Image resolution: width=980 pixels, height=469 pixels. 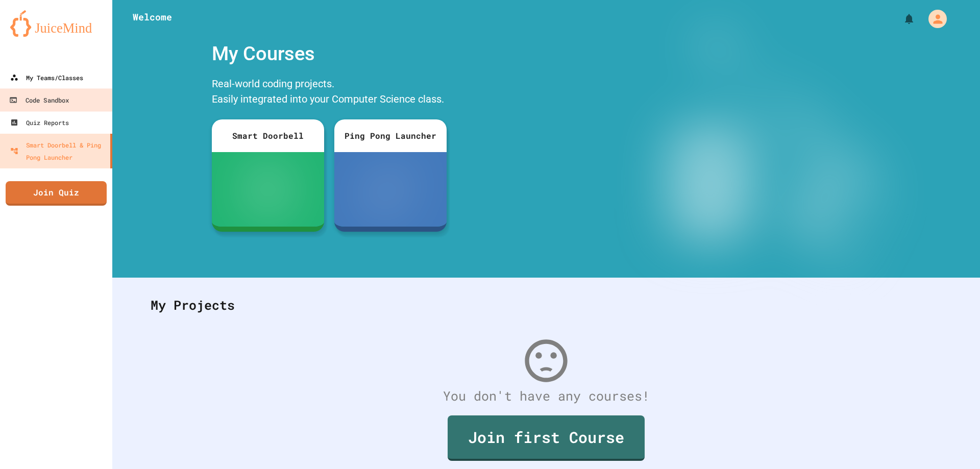 What do you see at coordinates (40, 123) in the screenshot?
I see `div: Quiz Reports` at bounding box center [40, 123].